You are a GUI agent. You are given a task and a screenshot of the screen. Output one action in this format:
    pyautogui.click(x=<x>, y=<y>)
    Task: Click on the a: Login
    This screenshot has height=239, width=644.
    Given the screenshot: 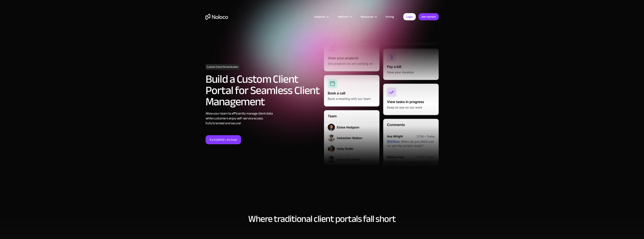 What is the action you would take?
    pyautogui.click(x=409, y=17)
    